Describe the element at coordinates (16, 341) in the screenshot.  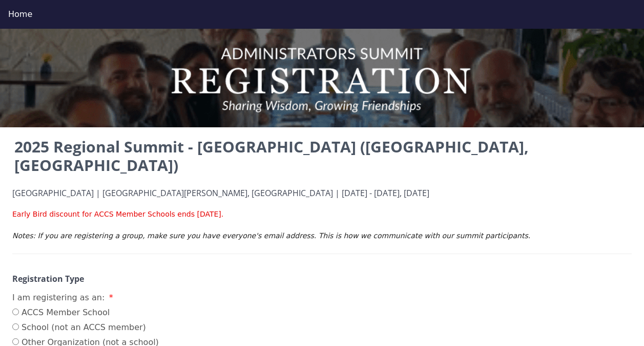
I see `input: Other Organization (not a school)` at that location.